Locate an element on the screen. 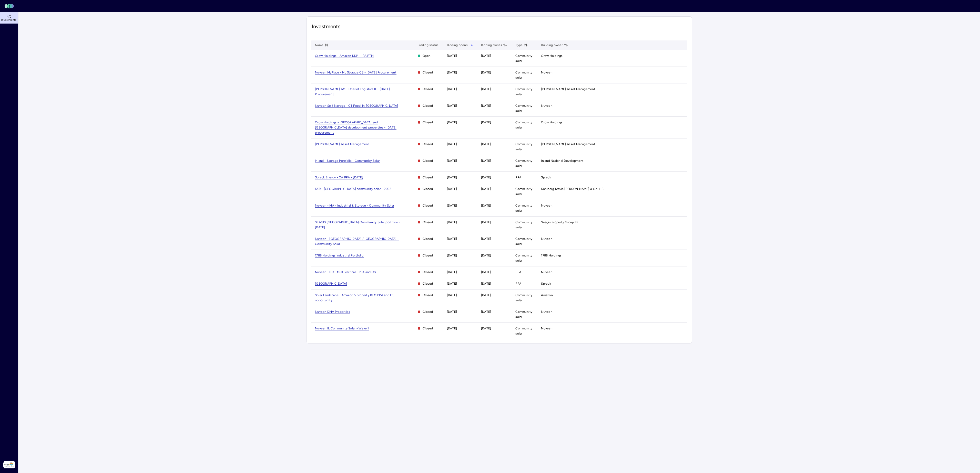 This screenshot has height=473, width=980. a: Nuveen IL Community Solar - Wave 1 is located at coordinates (342, 328).